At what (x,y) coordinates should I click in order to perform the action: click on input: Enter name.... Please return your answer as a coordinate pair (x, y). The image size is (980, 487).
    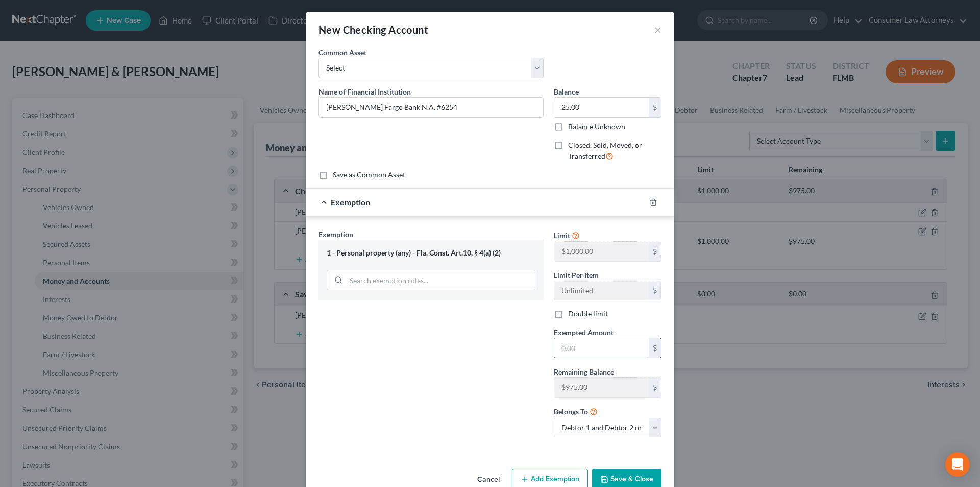
    Looking at the image, I should click on (431, 107).